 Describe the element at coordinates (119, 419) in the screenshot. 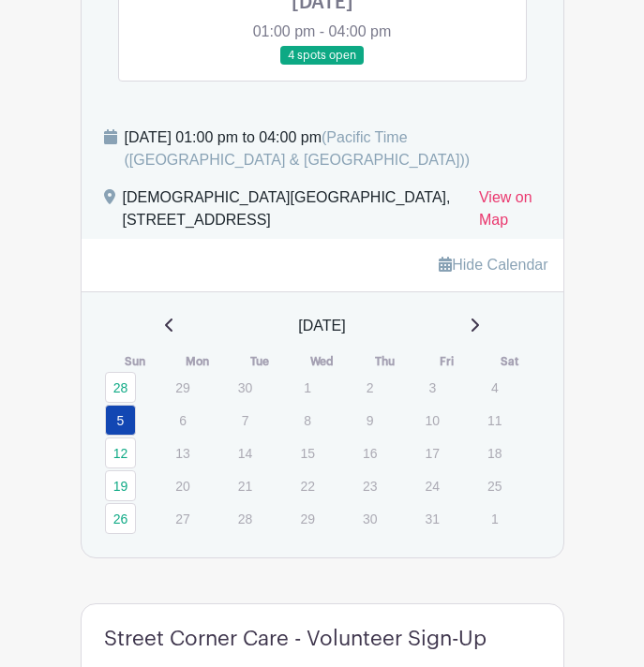

I see `a: 5` at that location.